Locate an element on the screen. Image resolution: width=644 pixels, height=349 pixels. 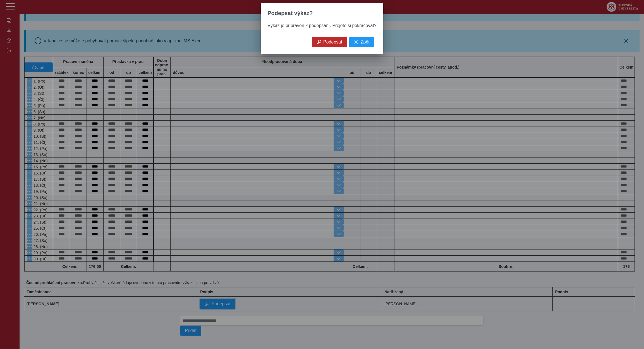
span: Podepsat výkaz? is located at coordinates (290, 13).